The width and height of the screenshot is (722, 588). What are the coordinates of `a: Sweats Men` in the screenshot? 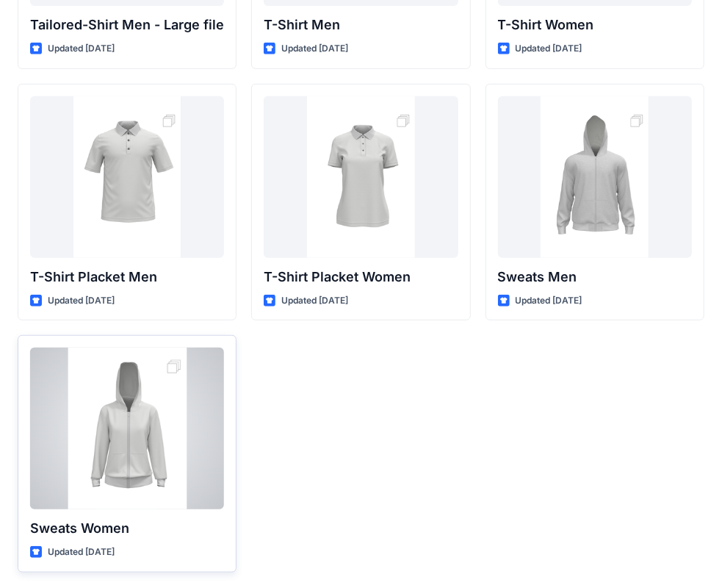 It's located at (595, 177).